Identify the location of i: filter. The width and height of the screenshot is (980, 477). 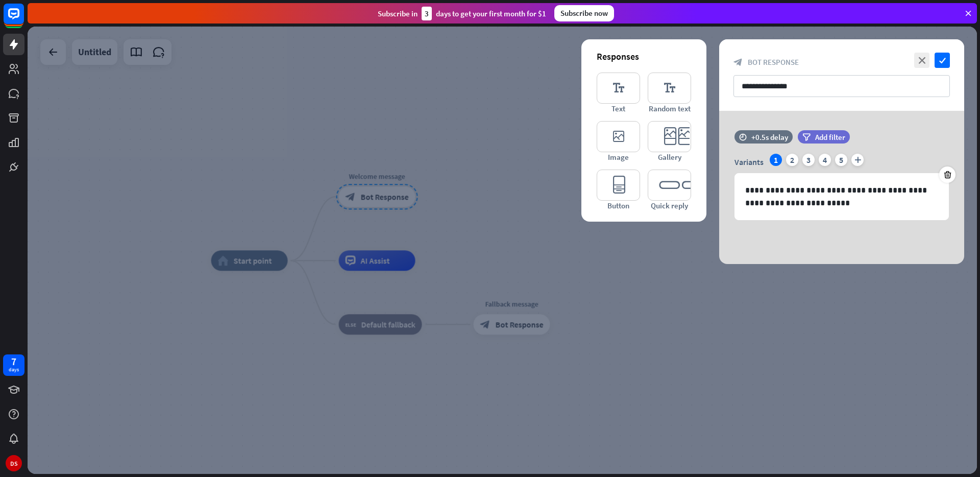
(806, 137).